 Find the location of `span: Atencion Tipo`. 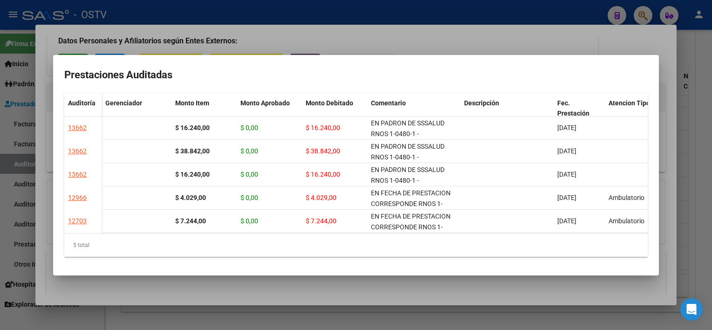

span: Atencion Tipo is located at coordinates (629, 103).